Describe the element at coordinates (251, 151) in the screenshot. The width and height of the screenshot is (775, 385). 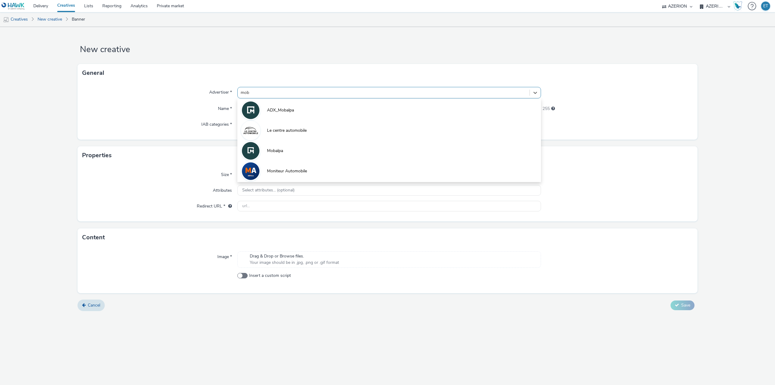
I see `img: Mobalpa` at that location.